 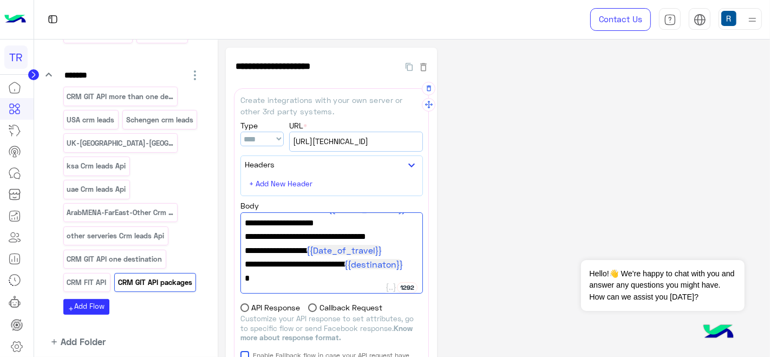 I want to click on span: Hello!👋 We're happy to chat with you and answer any questions you might have. How can we assist y..., so click(x=662, y=285).